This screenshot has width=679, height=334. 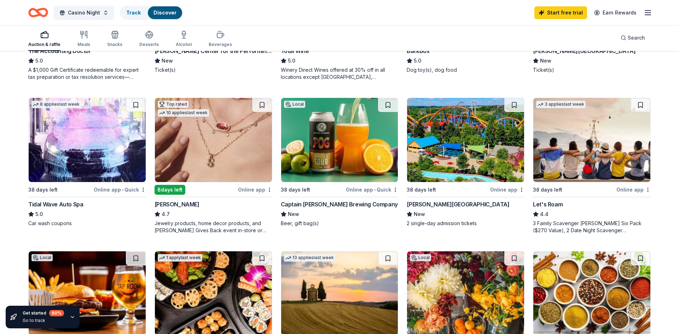 I want to click on div: Tidal Wave Auto Spa, so click(x=56, y=204).